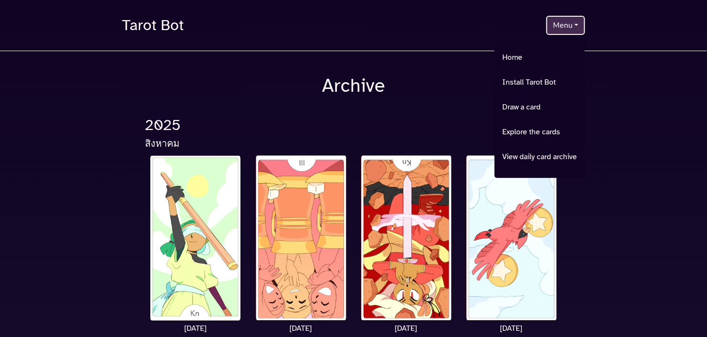 The width and height of the screenshot is (707, 337). Describe the element at coordinates (406, 238) in the screenshot. I see `img: August 15, 2025` at that location.